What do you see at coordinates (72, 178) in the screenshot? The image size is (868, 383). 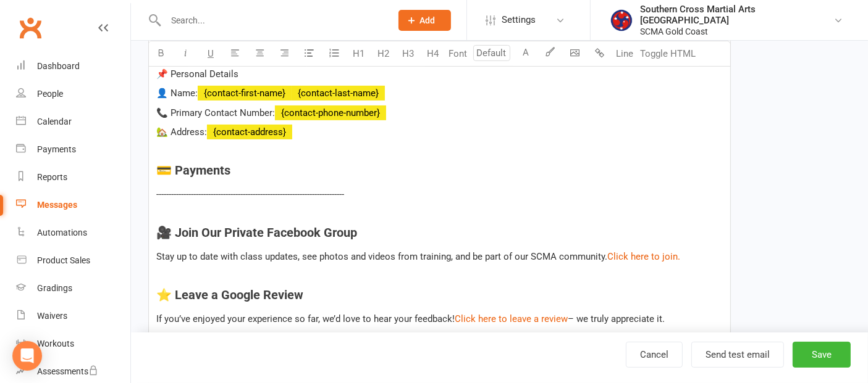 I see `a: Reports` at bounding box center [72, 178].